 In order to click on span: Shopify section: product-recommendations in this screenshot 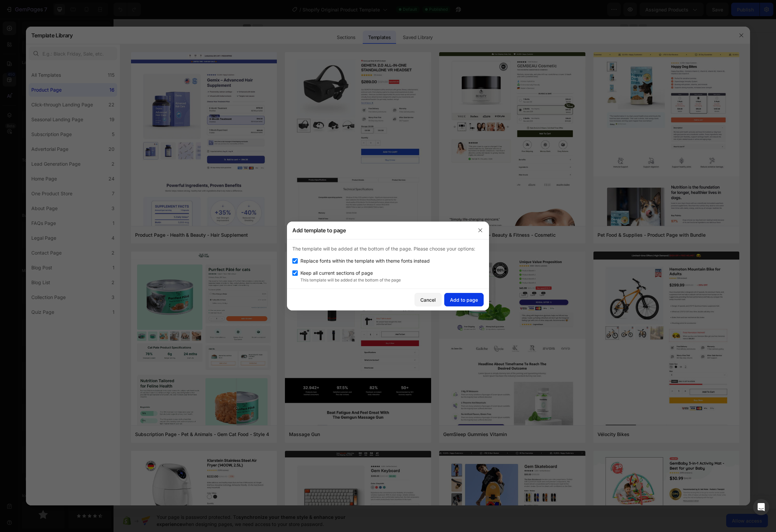, I will do `click(336, 67)`.